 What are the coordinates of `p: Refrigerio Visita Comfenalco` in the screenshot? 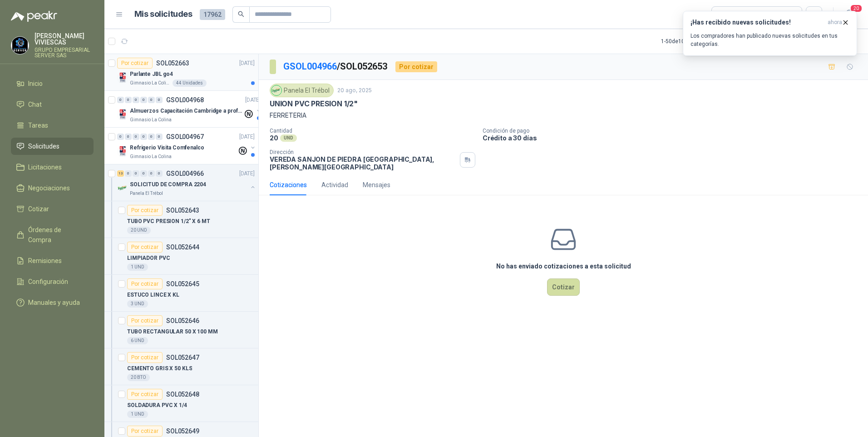 It's located at (167, 148).